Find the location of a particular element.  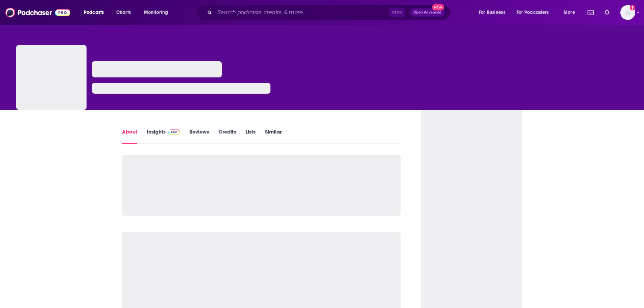

button: Open AdvancedNew is located at coordinates (427, 13).